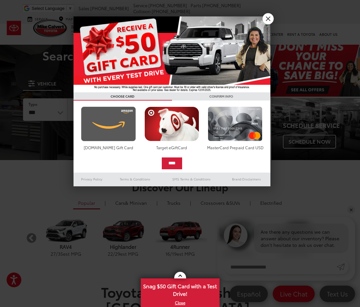  What do you see at coordinates (172, 54) in the screenshot?
I see `img: 55838_top_625864.jpg` at bounding box center [172, 54].